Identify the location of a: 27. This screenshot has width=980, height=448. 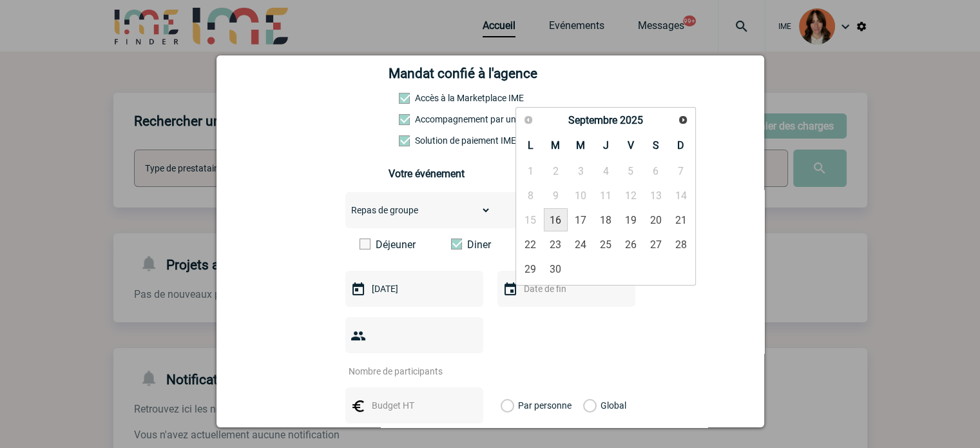
(655, 244).